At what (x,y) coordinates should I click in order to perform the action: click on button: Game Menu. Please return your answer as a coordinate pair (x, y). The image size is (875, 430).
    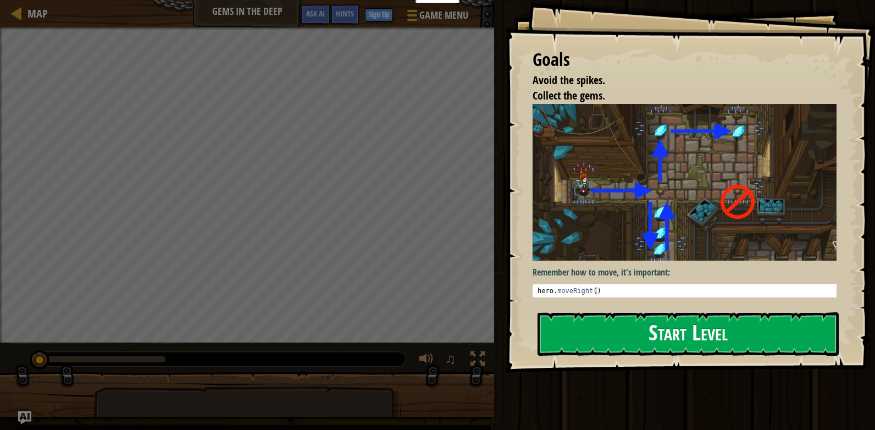
    Looking at the image, I should click on (436, 17).